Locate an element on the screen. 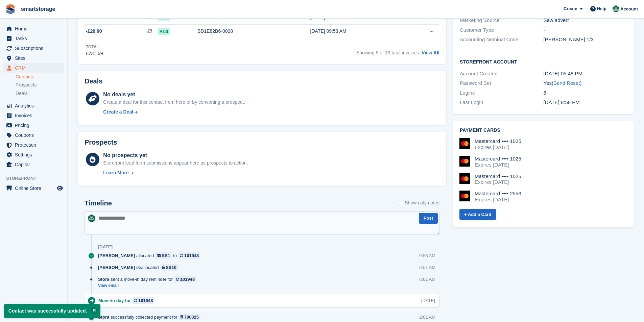 The width and height of the screenshot is (644, 322). a: Contacts is located at coordinates (40, 77).